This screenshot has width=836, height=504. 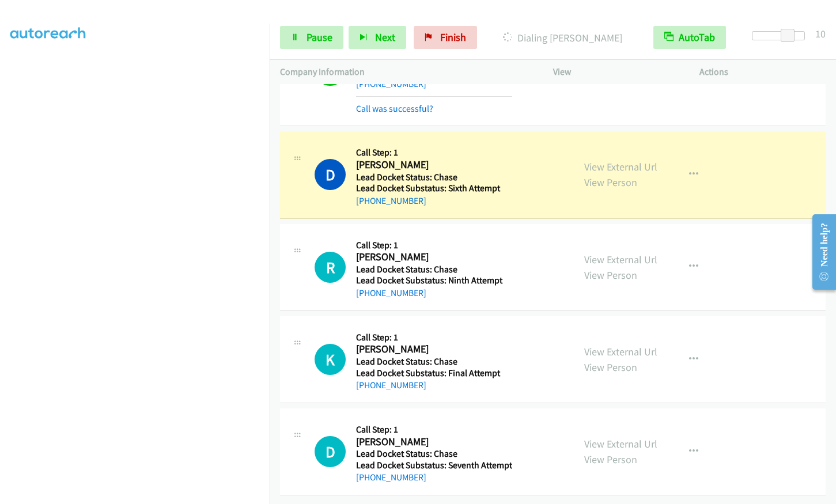 I want to click on span: Next, so click(x=385, y=37).